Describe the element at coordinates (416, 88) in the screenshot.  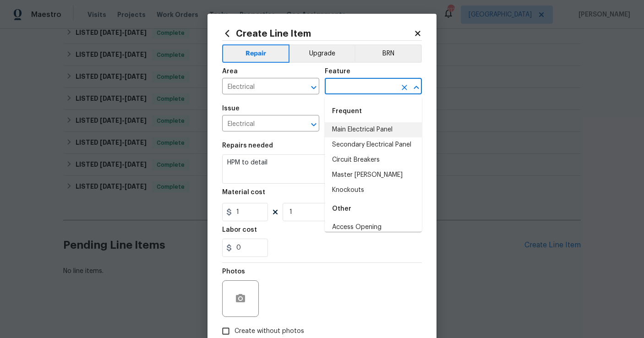
I see `button: Close` at that location.